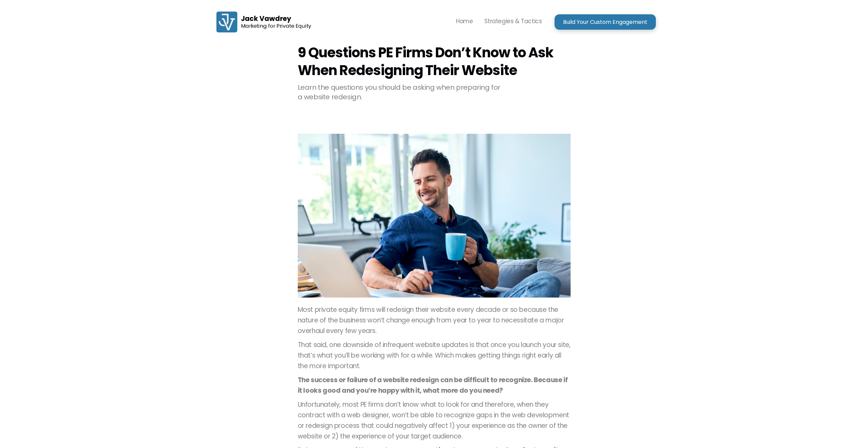 This screenshot has width=868, height=448. What do you see at coordinates (465, 21) in the screenshot?
I see `a: Home` at bounding box center [465, 21].